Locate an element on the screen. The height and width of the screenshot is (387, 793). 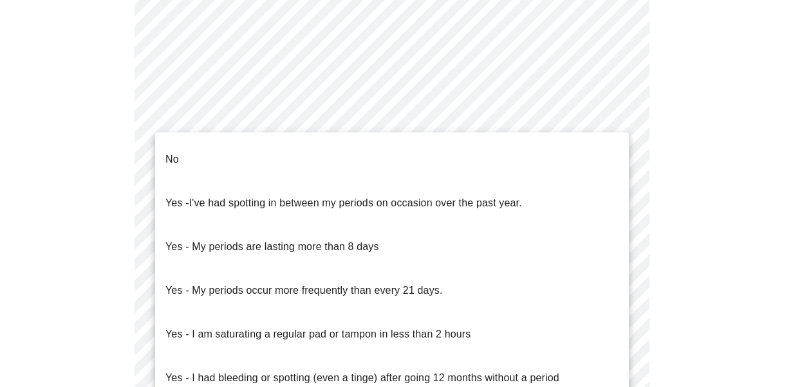
p: Yes - I had bleeding or spotting (even a tinge) after going 12 months without a period is located at coordinates (362, 378).